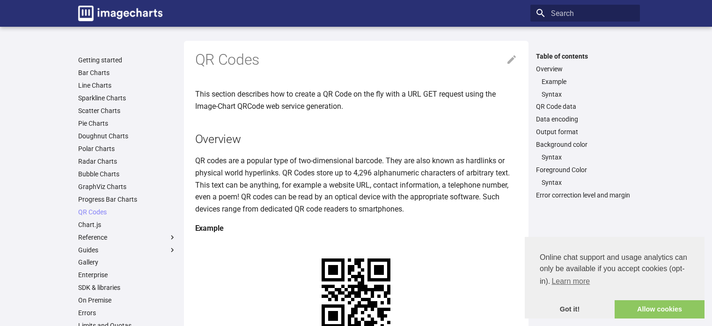  Describe the element at coordinates (127, 250) in the screenshot. I see `label: Guides` at that location.